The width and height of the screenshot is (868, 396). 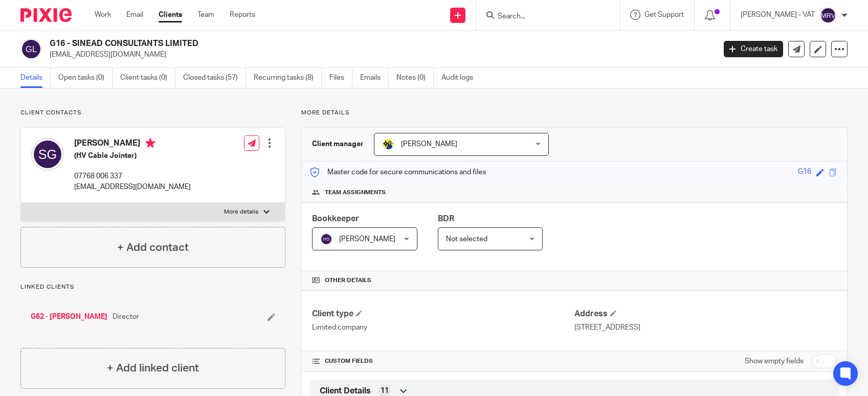 What do you see at coordinates (543, 17) in the screenshot?
I see `input: Search` at bounding box center [543, 17].